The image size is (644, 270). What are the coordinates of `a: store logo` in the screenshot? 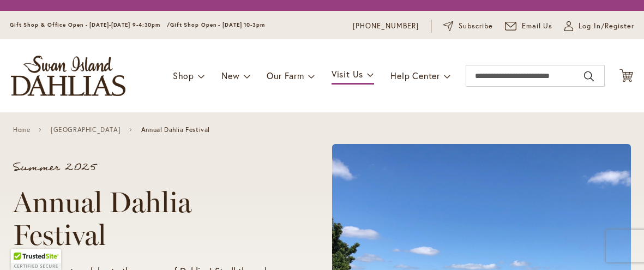 It's located at (68, 76).